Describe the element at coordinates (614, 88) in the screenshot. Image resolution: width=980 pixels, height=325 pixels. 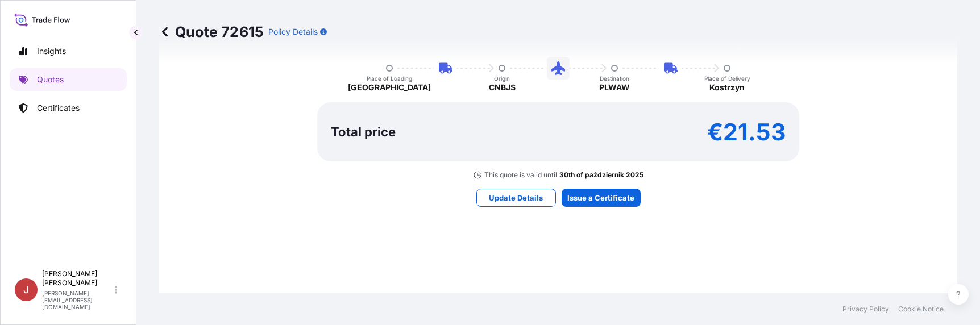
I see `p: PLWAW` at that location.